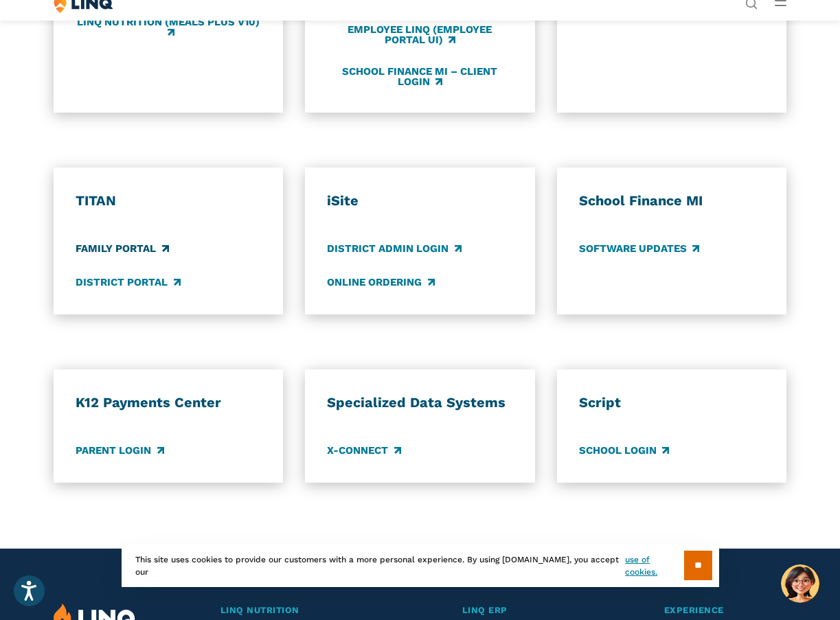 The image size is (840, 620). Describe the element at coordinates (420, 35) in the screenshot. I see `a: Employee LINQ (Employee Portal UI)` at that location.